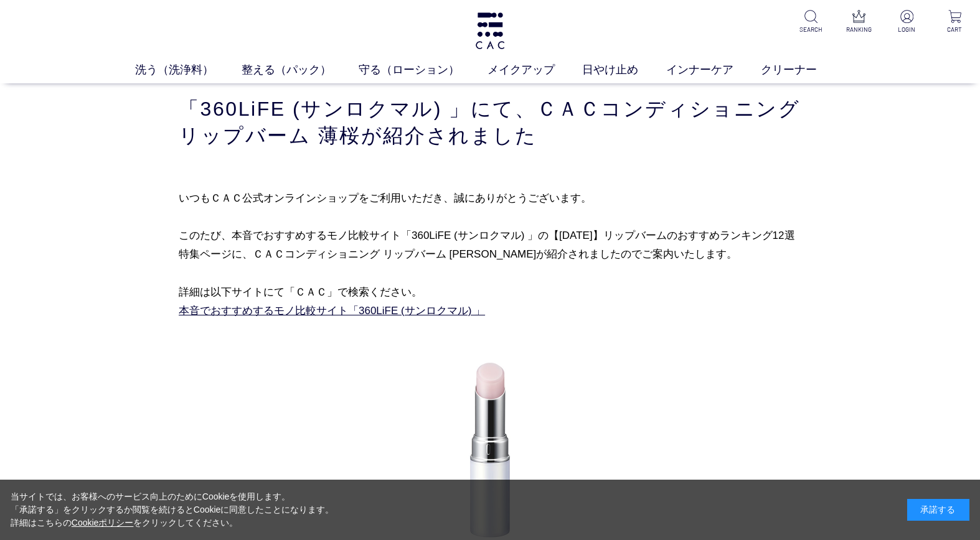 The width and height of the screenshot is (980, 540). I want to click on p: LOGIN, so click(906, 29).